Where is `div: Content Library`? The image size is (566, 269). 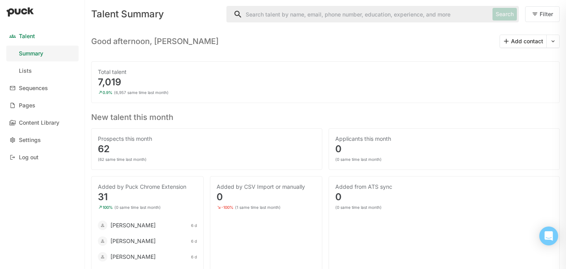
div: Content Library is located at coordinates (39, 123).